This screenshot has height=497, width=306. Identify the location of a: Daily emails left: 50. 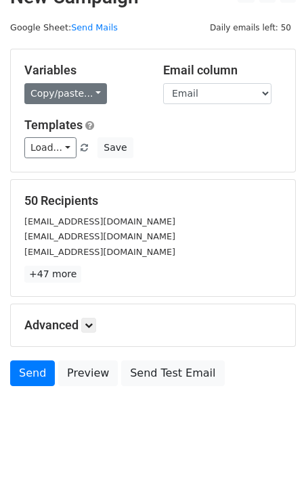
(250, 27).